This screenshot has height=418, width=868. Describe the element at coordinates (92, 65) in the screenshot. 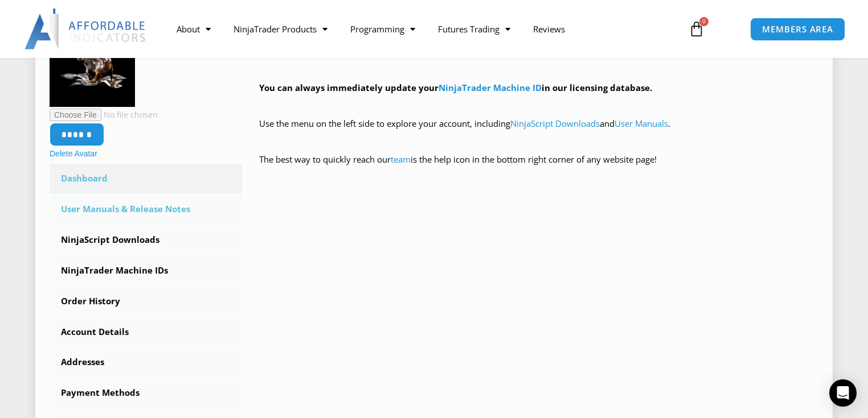

I see `img: Bull-150x150.png` at that location.